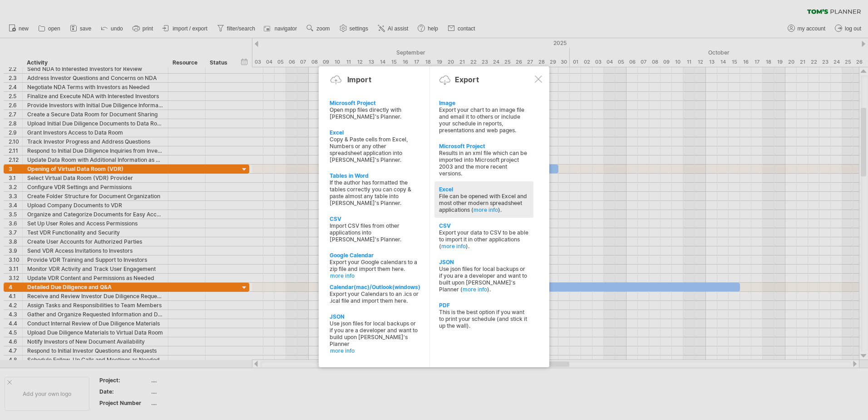 The image size is (868, 420). Describe the element at coordinates (375, 176) in the screenshot. I see `div: Tables in Word` at that location.